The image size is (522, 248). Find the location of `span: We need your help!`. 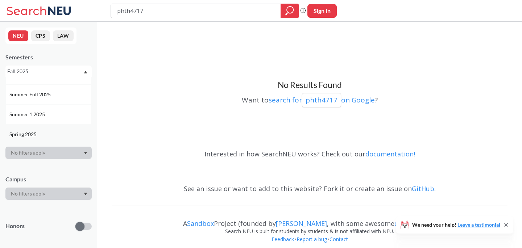

span: We need your help! is located at coordinates (456, 225).